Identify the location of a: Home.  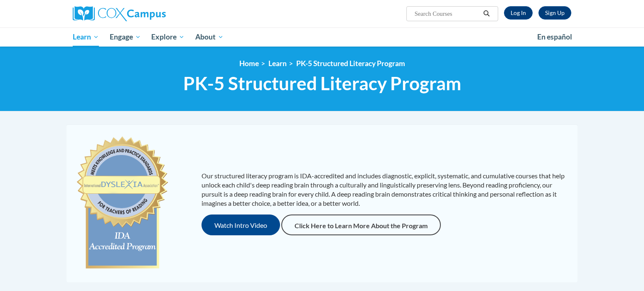
(249, 63).